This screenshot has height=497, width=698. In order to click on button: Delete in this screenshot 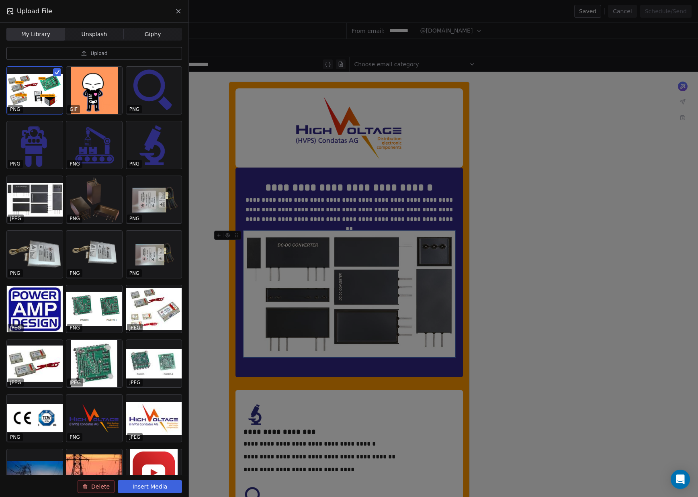, I will do `click(96, 487)`.